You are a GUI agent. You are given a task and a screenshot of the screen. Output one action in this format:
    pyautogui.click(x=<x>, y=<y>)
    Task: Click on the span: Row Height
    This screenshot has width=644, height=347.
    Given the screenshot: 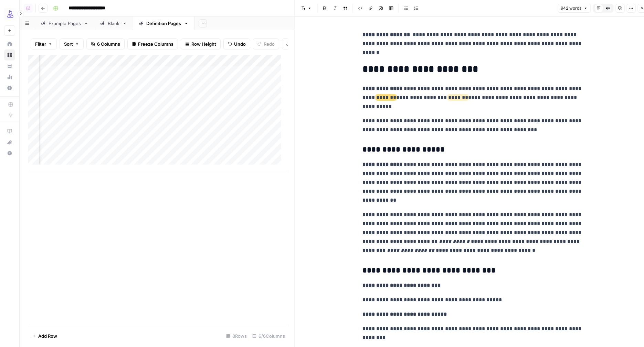 What is the action you would take?
    pyautogui.click(x=204, y=44)
    